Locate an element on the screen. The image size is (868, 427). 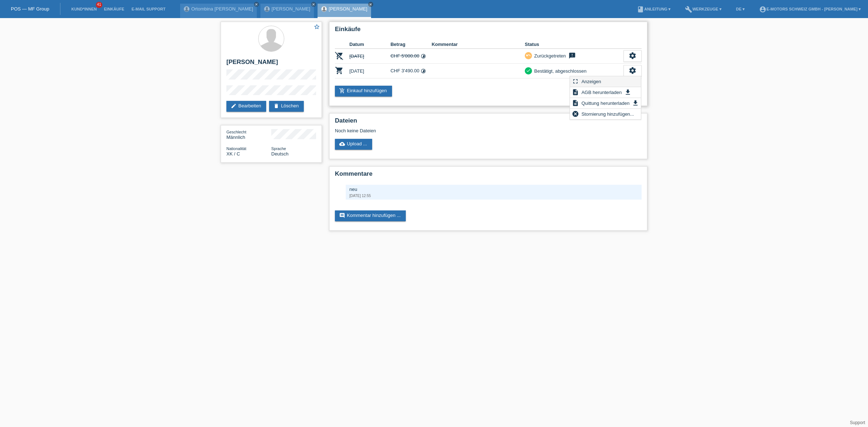
a: bookAnleitung ▾ is located at coordinates (653, 9).